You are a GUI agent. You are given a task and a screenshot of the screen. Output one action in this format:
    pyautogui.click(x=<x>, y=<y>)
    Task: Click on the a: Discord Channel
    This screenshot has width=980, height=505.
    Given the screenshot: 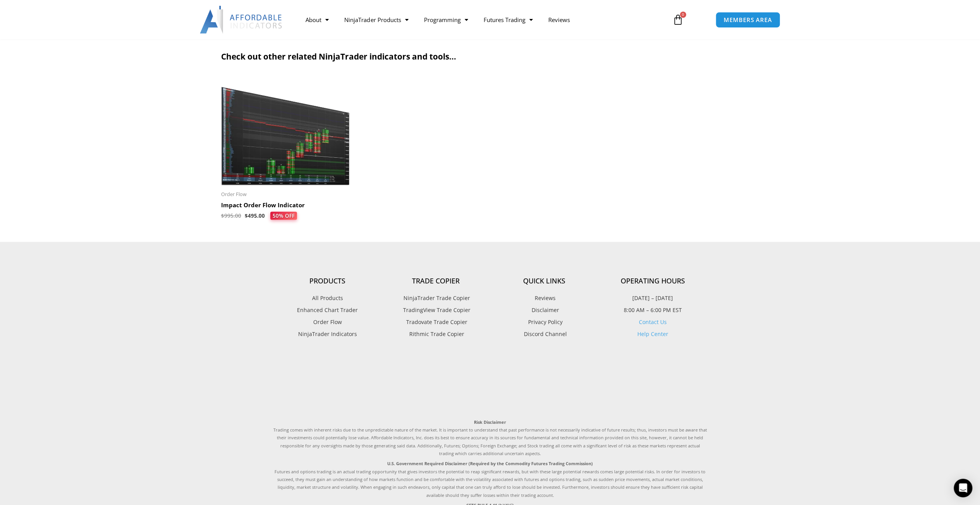 What is the action you would take?
    pyautogui.click(x=545, y=334)
    